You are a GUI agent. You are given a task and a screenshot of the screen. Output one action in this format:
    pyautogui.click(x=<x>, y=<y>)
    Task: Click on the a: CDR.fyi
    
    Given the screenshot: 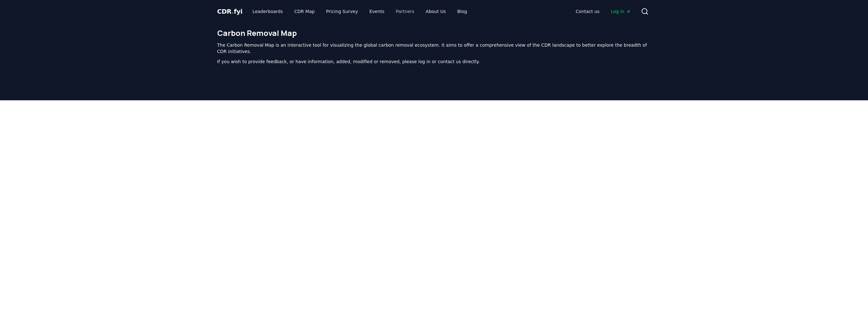 What is the action you would take?
    pyautogui.click(x=230, y=12)
    